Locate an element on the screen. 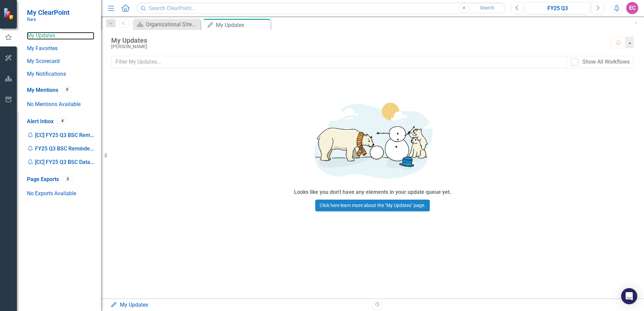 The height and width of the screenshot is (311, 644). div: Open Intercom Messenger is located at coordinates (629, 296).